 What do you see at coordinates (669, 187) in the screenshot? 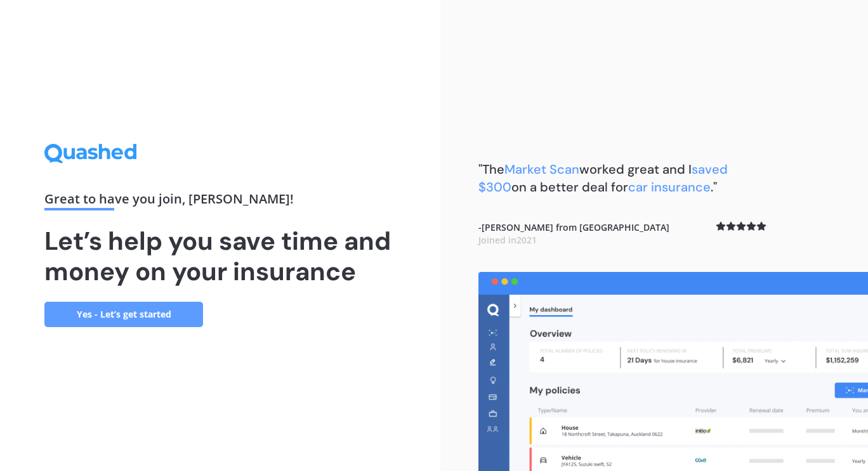
I see `span: car insurance` at bounding box center [669, 187].